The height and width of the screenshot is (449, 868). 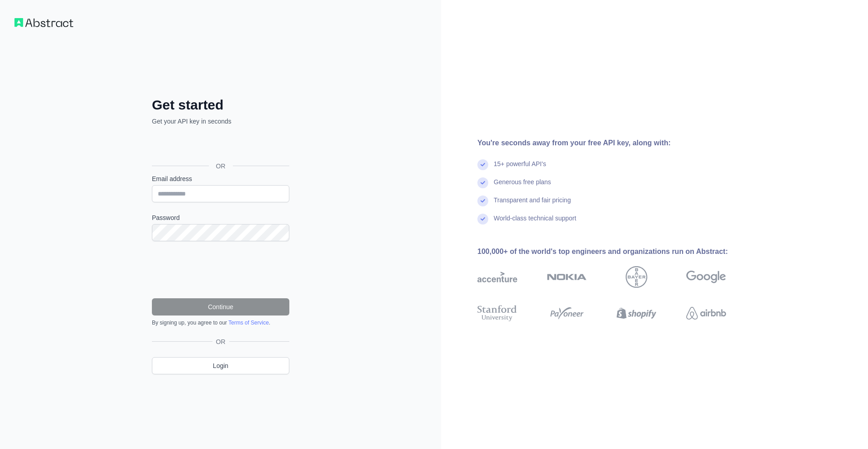 I want to click on button: Continue, so click(x=220, y=307).